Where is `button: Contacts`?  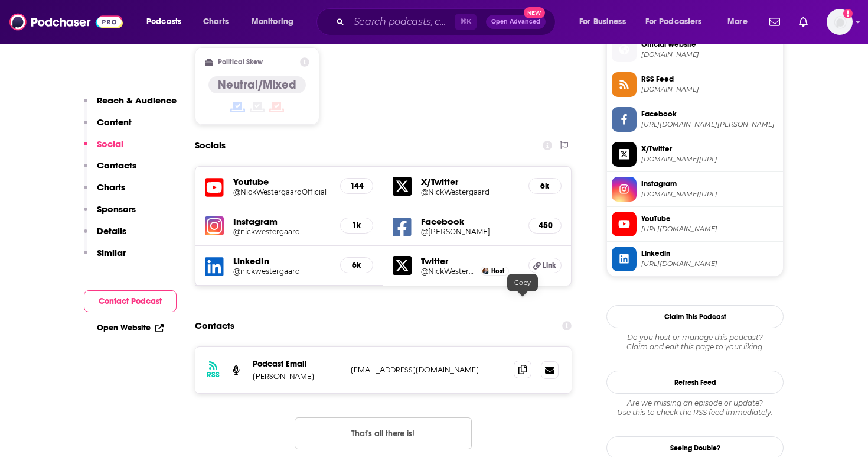
button: Contacts is located at coordinates (110, 170).